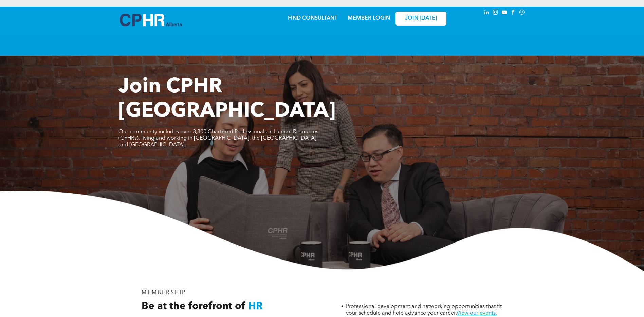 Image resolution: width=644 pixels, height=317 pixels. I want to click on span: MEMBERSHIP, so click(164, 292).